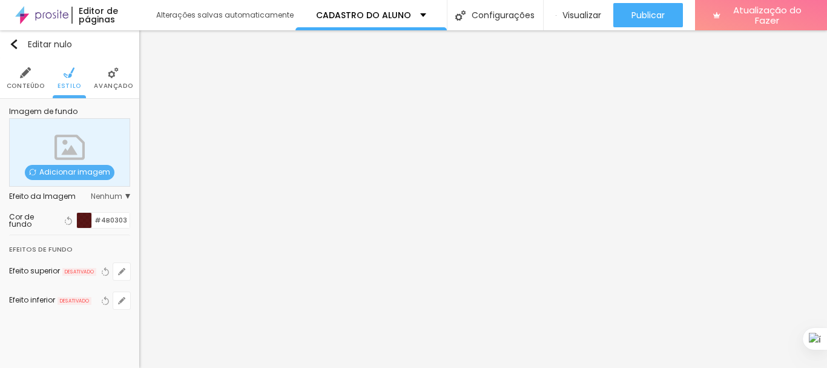  Describe the element at coordinates (21, 220) in the screenshot. I see `font: Cor de fundo` at that location.